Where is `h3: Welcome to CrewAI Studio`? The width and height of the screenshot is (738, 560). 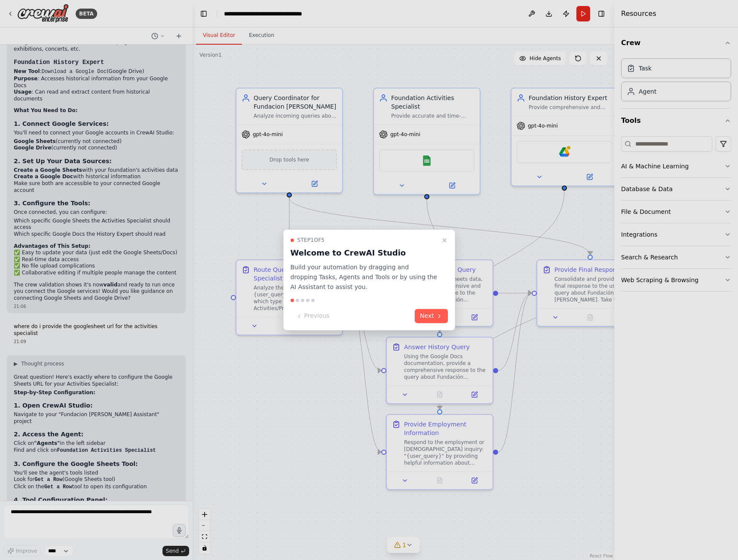 h3: Welcome to CrewAI Studio is located at coordinates (364, 253).